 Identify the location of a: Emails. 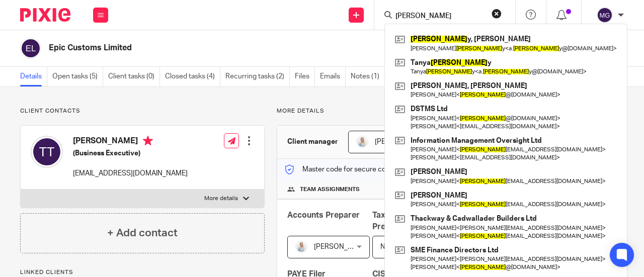
(332, 76).